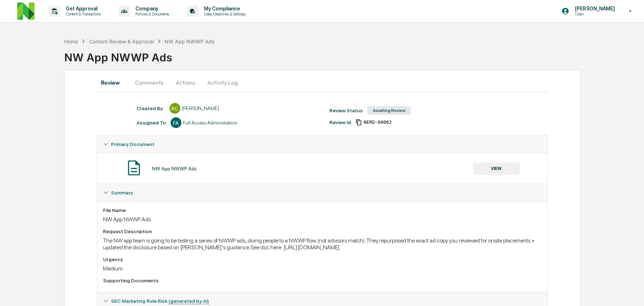  I want to click on div: Home, so click(71, 41).